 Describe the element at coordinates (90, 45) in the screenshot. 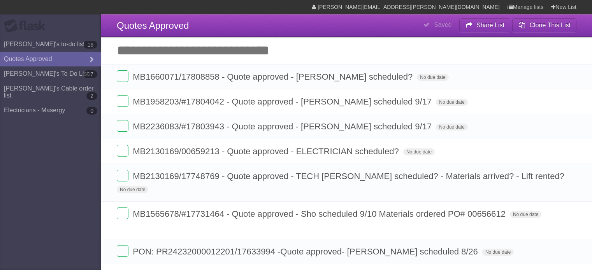

I see `b: 16` at that location.